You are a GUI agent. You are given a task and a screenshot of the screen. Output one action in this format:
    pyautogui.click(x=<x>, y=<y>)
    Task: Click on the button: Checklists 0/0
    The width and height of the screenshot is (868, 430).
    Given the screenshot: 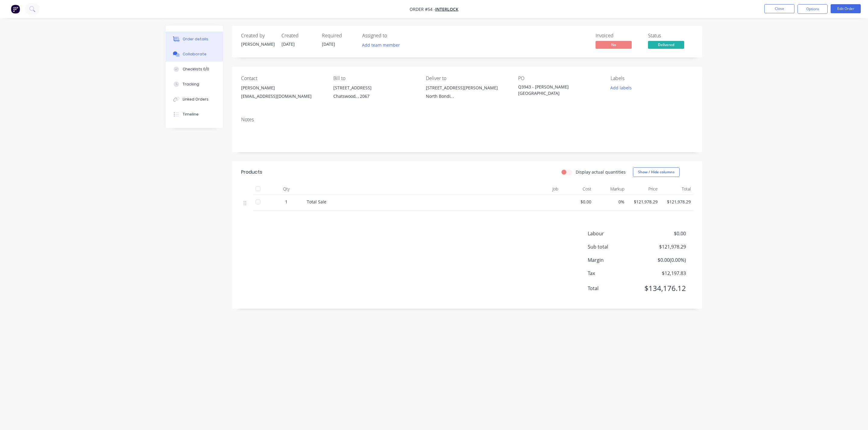 What is the action you would take?
    pyautogui.click(x=194, y=69)
    